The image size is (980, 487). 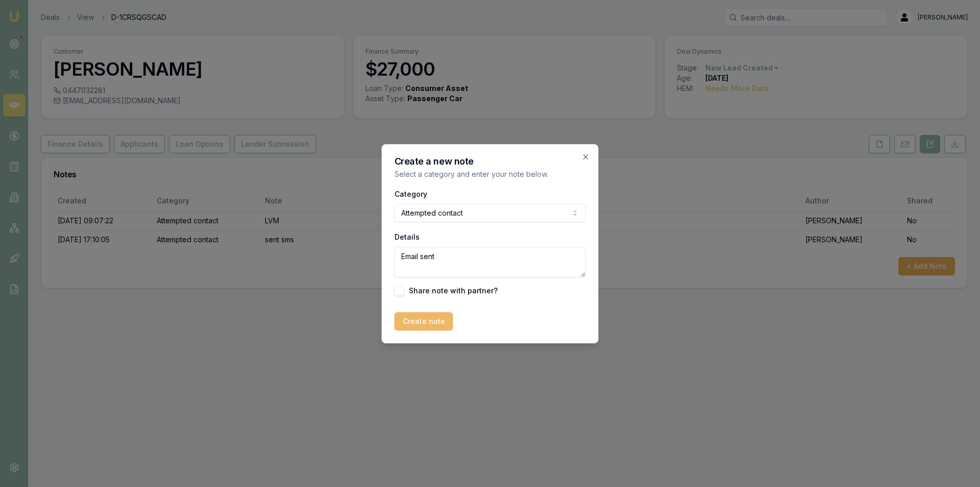 What do you see at coordinates (490, 174) in the screenshot?
I see `p: Select a category and enter your note below.` at bounding box center [490, 174].